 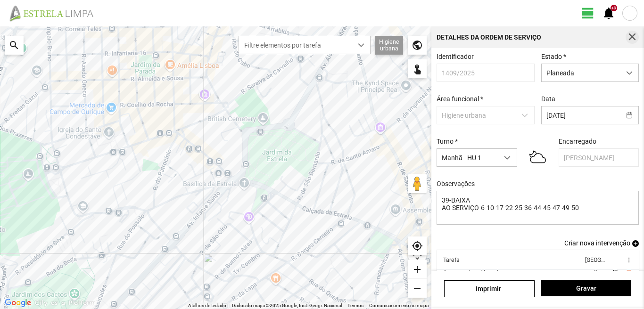 What do you see at coordinates (451, 260) in the screenshot?
I see `div: Tarefa` at bounding box center [451, 260].